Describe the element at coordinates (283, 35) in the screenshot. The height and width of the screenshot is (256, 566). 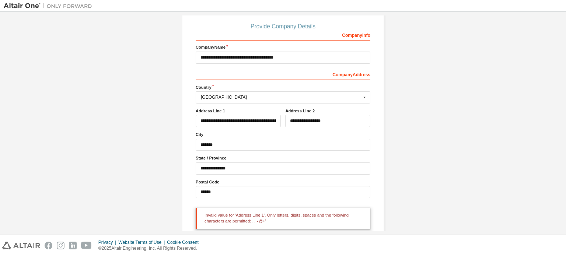
I see `div: Company Info` at that location.